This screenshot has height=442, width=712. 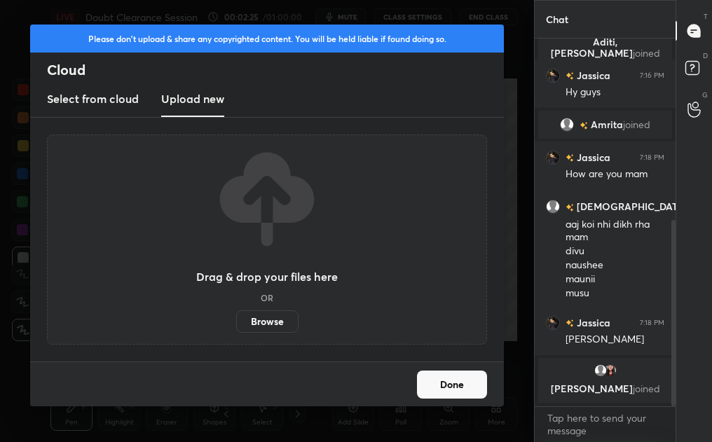 I want to click on div: grid, so click(x=605, y=222).